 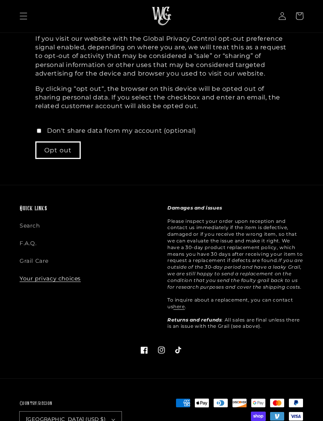 I want to click on p: Please inspect your order upon reception and contact us immediately if the item is defective, dam..., so click(x=235, y=267).